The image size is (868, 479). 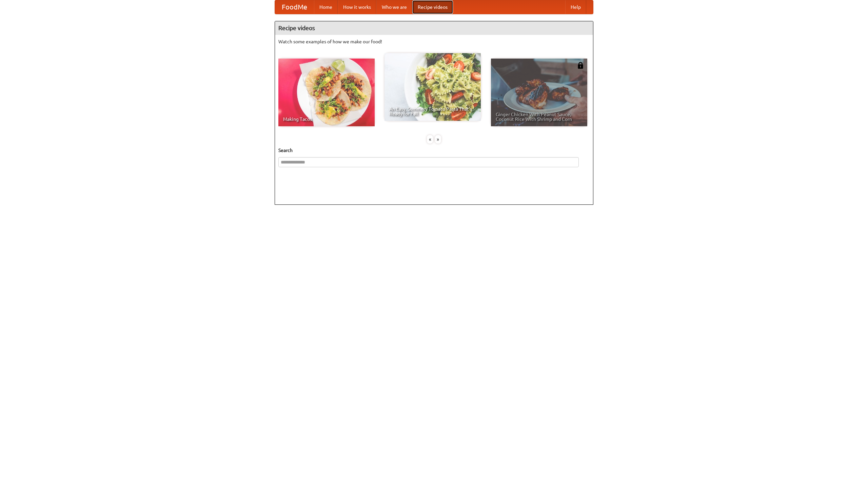 I want to click on a: Help, so click(x=576, y=7).